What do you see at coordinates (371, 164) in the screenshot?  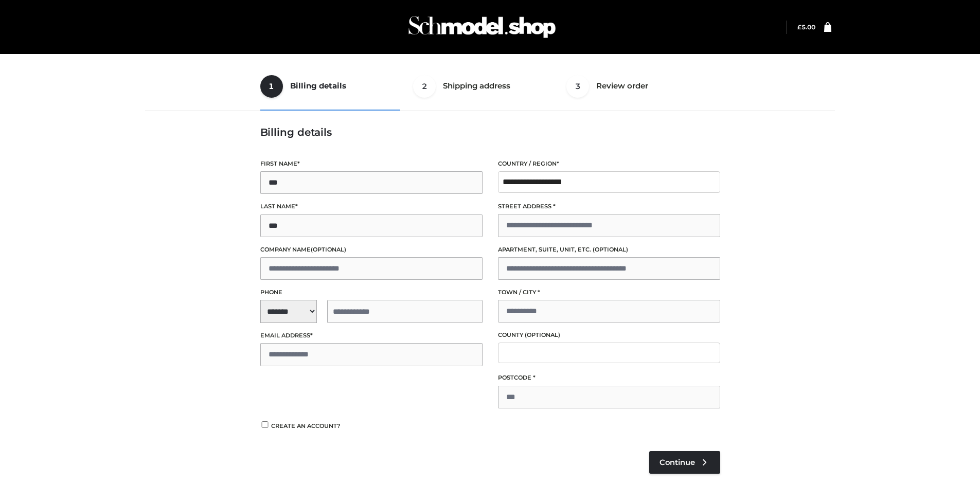 I see `label: First name` at bounding box center [371, 164].